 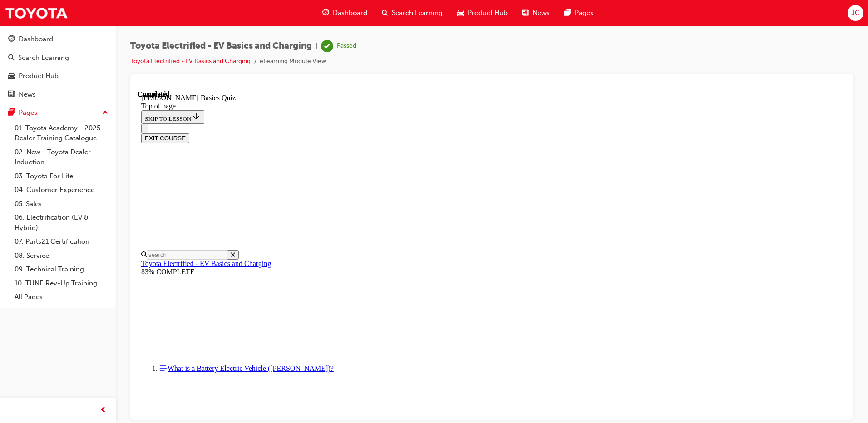 I want to click on div: 83% COMPLETE, so click(x=354, y=181).